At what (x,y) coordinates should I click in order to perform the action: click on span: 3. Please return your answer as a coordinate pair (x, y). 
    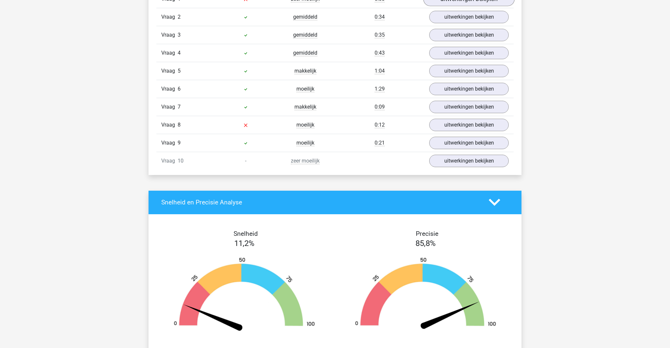
    Looking at the image, I should click on (179, 35).